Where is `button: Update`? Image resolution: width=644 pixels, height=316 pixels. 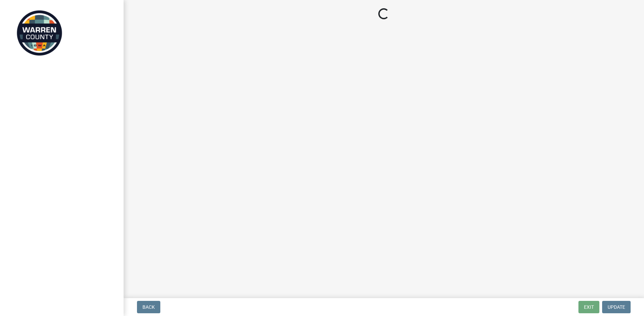 button: Update is located at coordinates (617, 307).